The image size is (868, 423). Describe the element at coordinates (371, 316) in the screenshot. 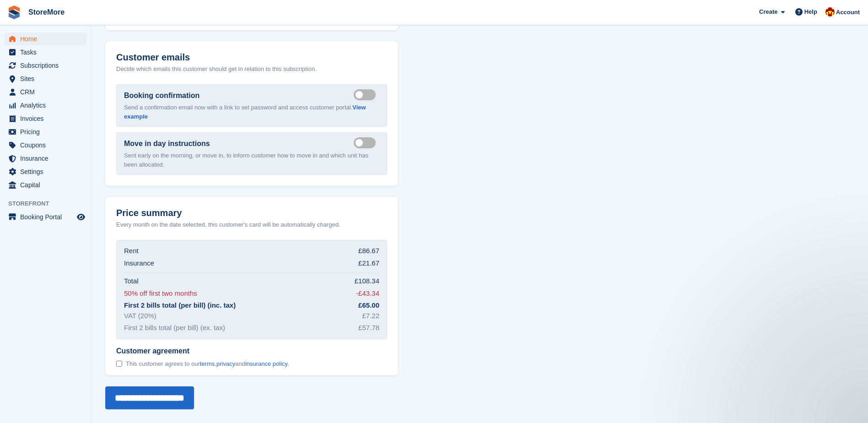

I see `div: £7.22` at that location.